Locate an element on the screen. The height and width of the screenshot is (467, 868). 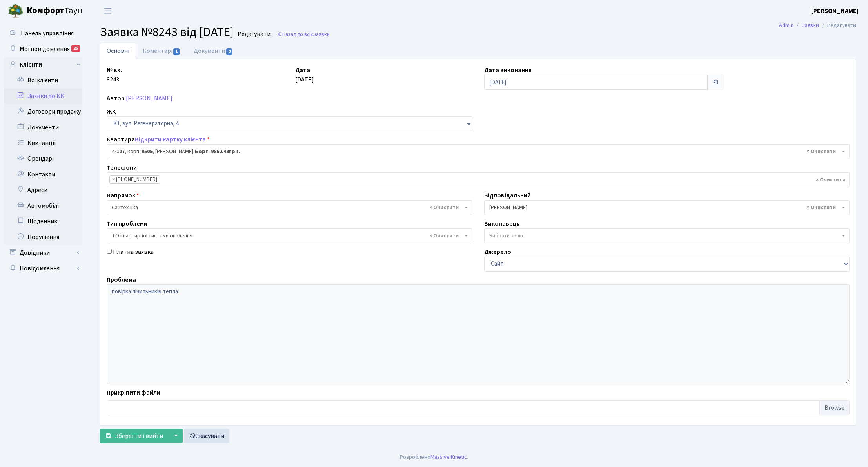
label: Дата is located at coordinates (303, 70).